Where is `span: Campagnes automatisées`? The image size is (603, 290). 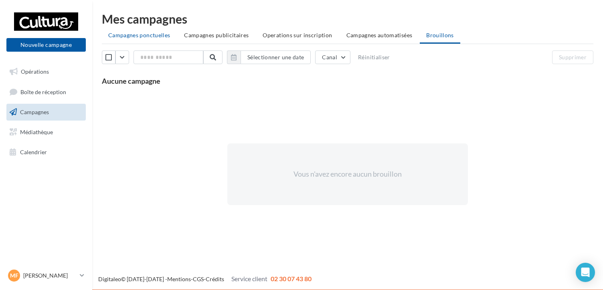 span: Campagnes automatisées is located at coordinates (379, 35).